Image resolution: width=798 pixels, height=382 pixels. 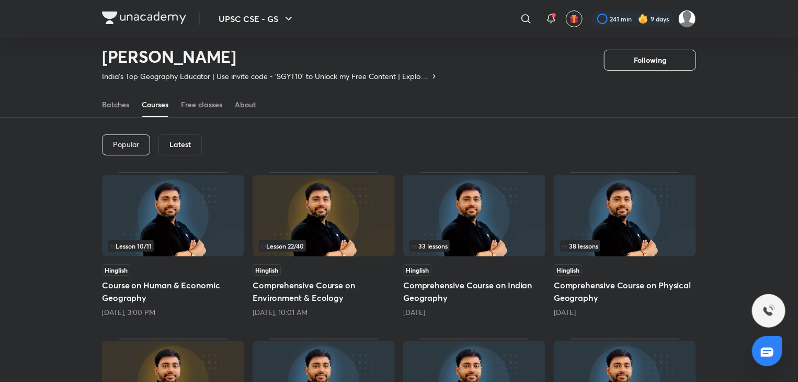 I want to click on a: Courses, so click(x=155, y=105).